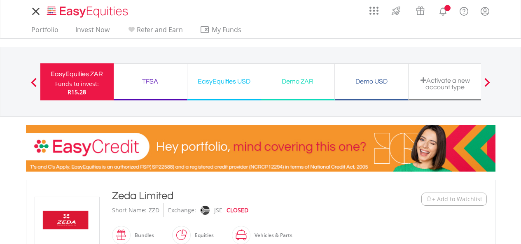 The image size is (521, 244). Describe the element at coordinates (242, 196) in the screenshot. I see `div: Zeda Limited` at that location.